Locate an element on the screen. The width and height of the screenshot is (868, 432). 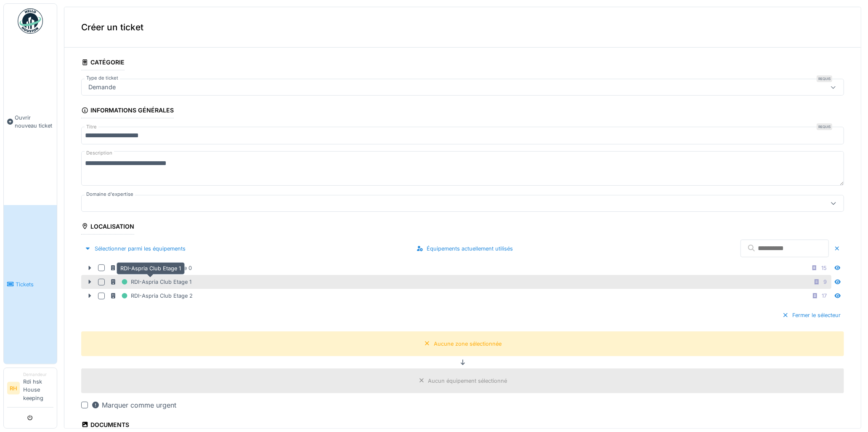
div: Demande is located at coordinates (102, 87).